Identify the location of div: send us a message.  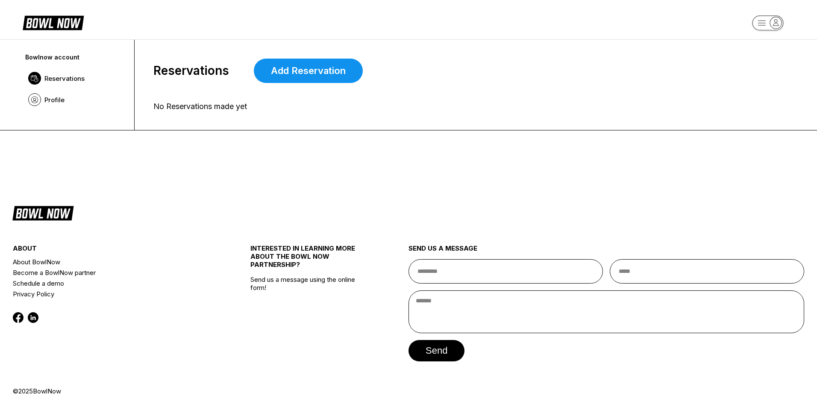
(606, 251).